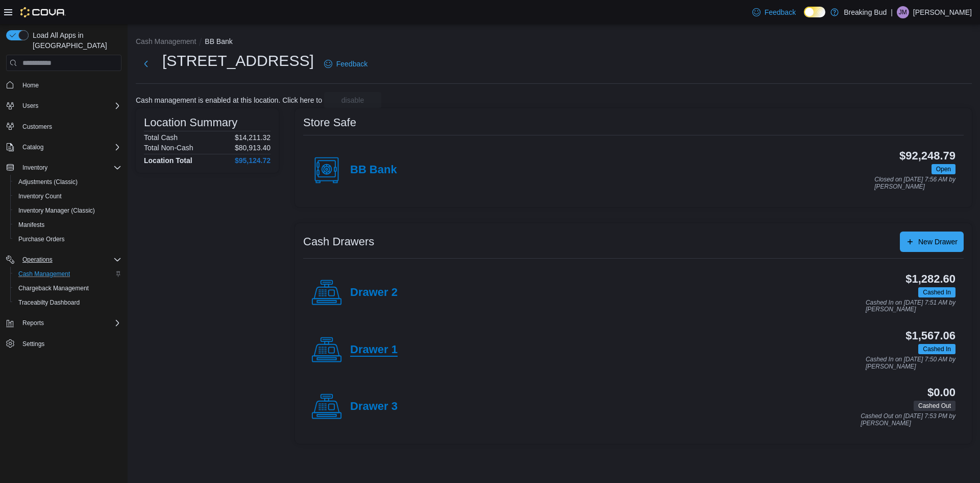  Describe the element at coordinates (932, 242) in the screenshot. I see `button: New Drawer` at that location.